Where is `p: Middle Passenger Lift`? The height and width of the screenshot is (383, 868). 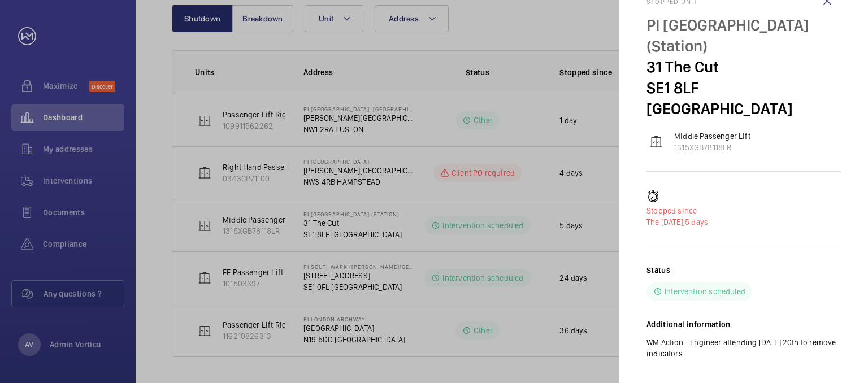
p: Middle Passenger Lift is located at coordinates (712, 136).